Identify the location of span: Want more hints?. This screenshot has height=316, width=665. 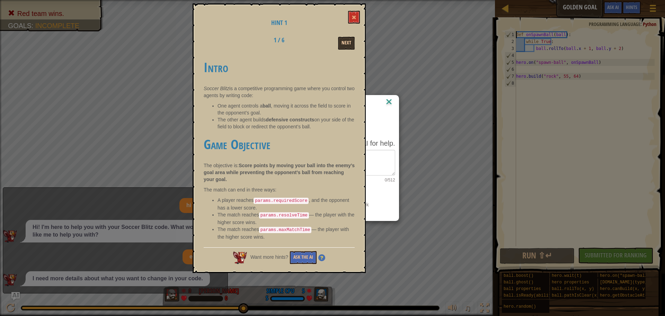
(269, 257).